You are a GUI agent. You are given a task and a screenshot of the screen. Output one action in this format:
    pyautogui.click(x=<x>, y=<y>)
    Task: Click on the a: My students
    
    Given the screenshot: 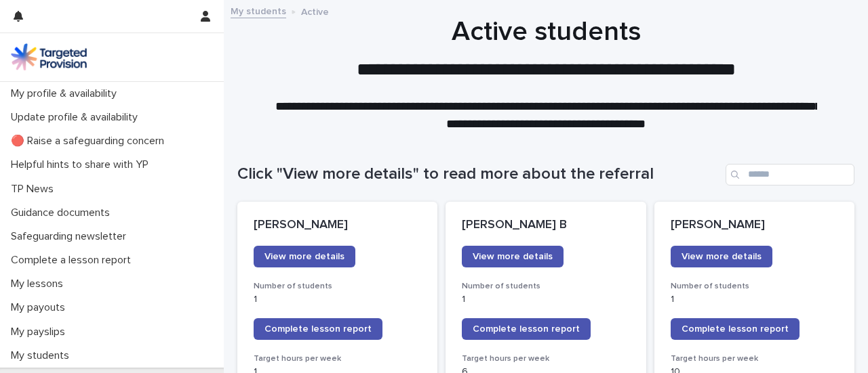 What is the action you would take?
    pyautogui.click(x=259, y=10)
    